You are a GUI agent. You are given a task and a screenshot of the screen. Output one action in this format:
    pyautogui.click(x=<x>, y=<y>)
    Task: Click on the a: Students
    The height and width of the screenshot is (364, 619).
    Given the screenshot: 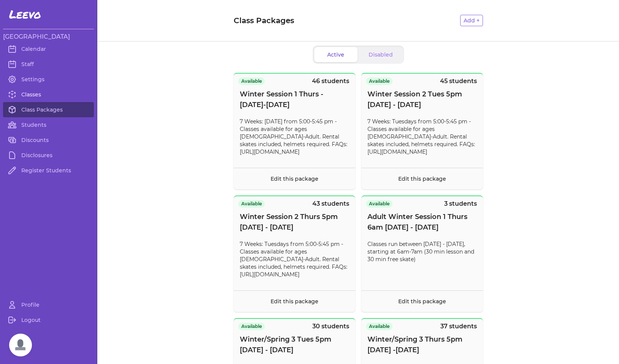 What is the action you would take?
    pyautogui.click(x=48, y=125)
    